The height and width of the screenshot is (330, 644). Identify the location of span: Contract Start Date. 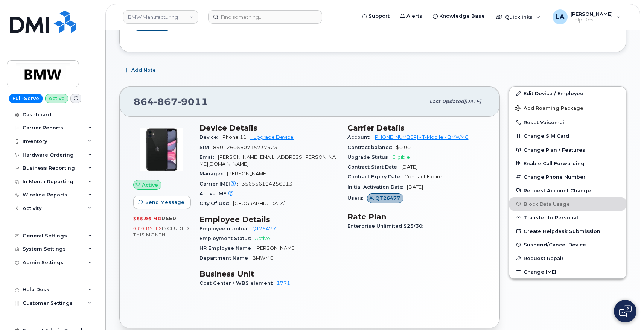
(374, 167).